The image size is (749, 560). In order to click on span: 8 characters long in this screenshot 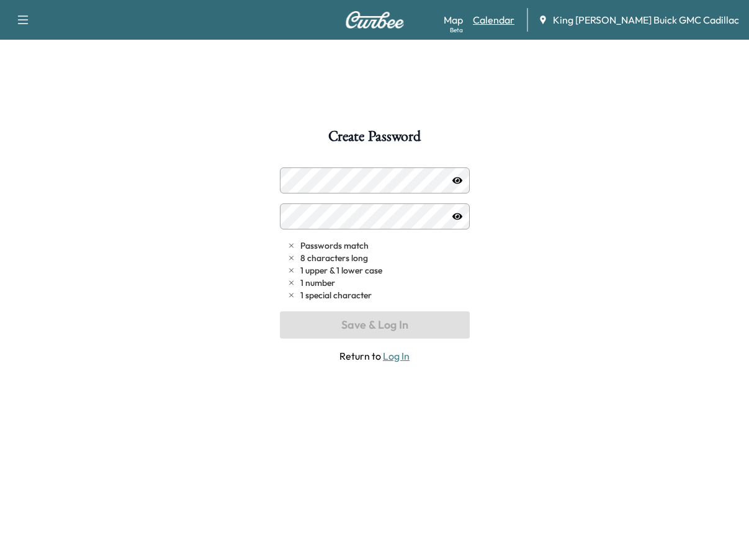, I will do `click(334, 258)`.